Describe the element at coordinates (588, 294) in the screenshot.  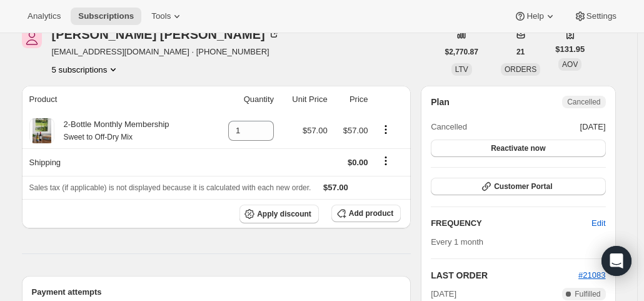
I see `span: Fulfilled` at that location.